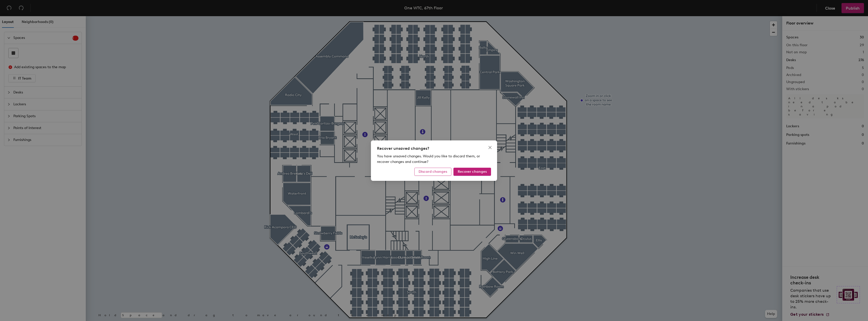 Image resolution: width=868 pixels, height=321 pixels. I want to click on span: You have unsaved changes. Would you like to discard them, or recover changes and continue?, so click(429, 159).